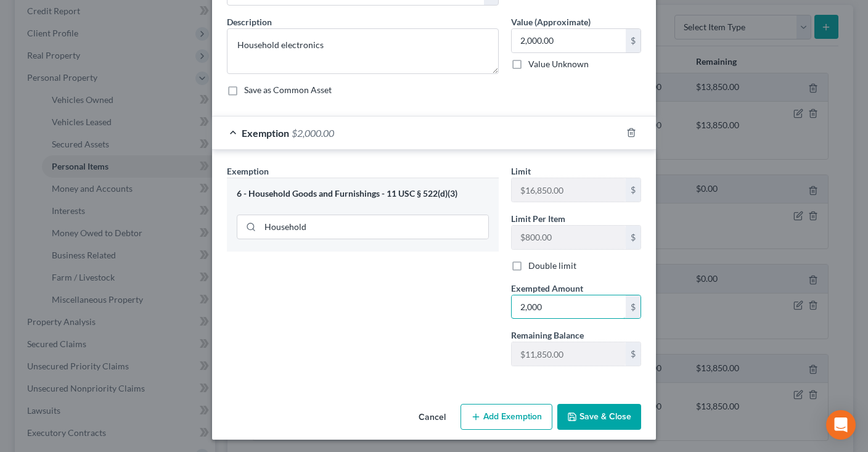 Image resolution: width=868 pixels, height=452 pixels. Describe the element at coordinates (432, 418) in the screenshot. I see `button: Cancel` at that location.